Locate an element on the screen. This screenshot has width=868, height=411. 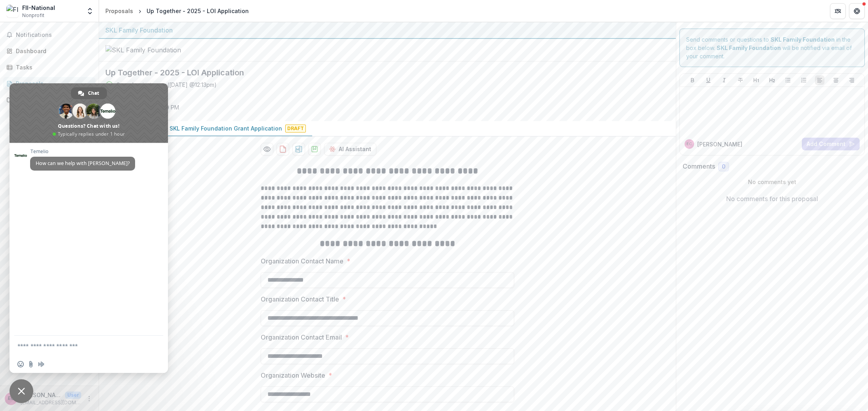
button: Bullet List is located at coordinates (788, 80).